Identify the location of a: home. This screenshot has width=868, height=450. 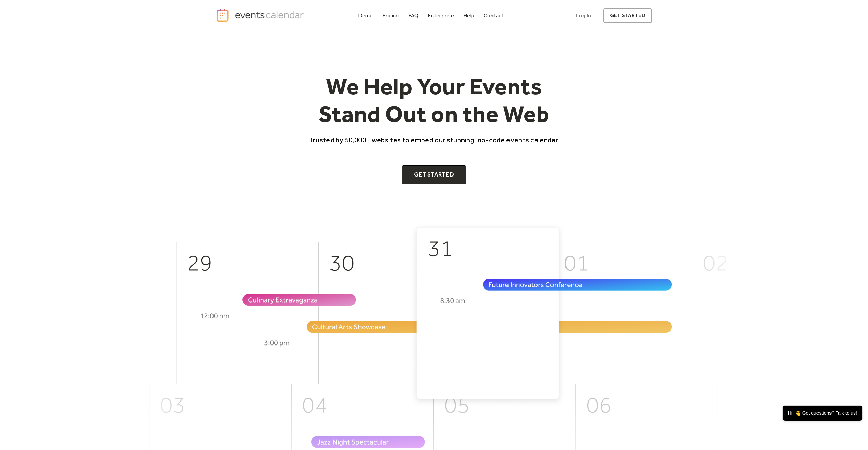
(261, 15).